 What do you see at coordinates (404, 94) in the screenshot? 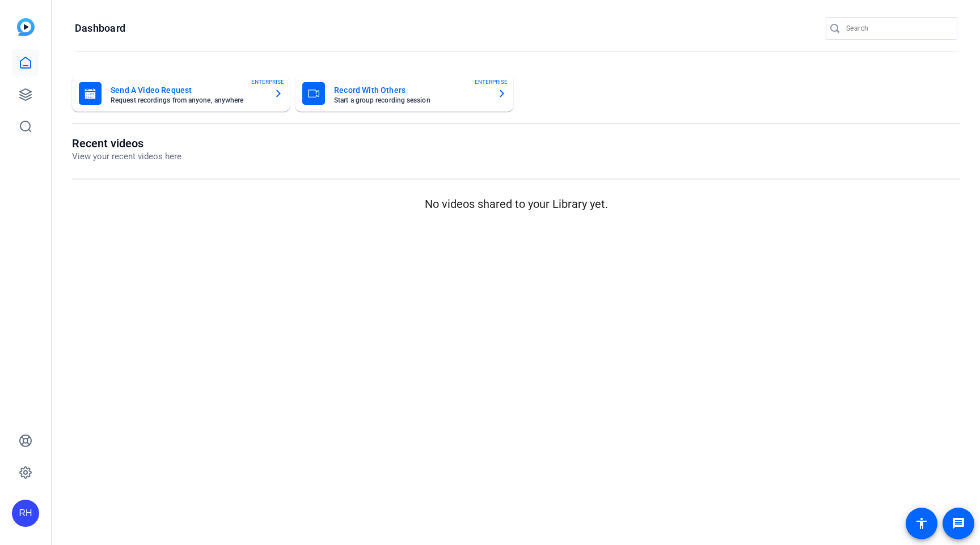
I see `button: Record With OthersStart a group recording sessionENTERPRISE` at bounding box center [404, 94].